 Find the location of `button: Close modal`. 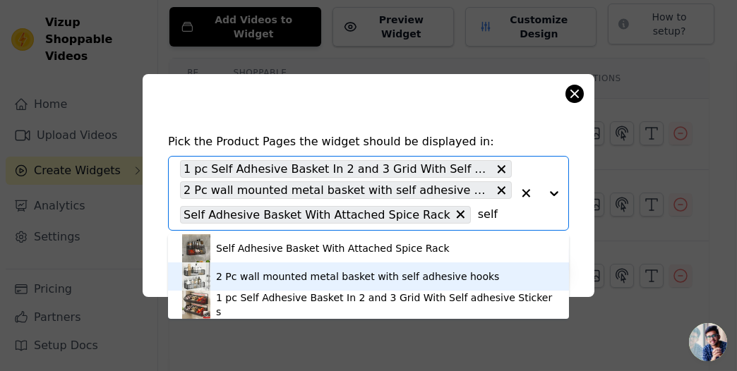

button: Close modal is located at coordinates (574, 94).